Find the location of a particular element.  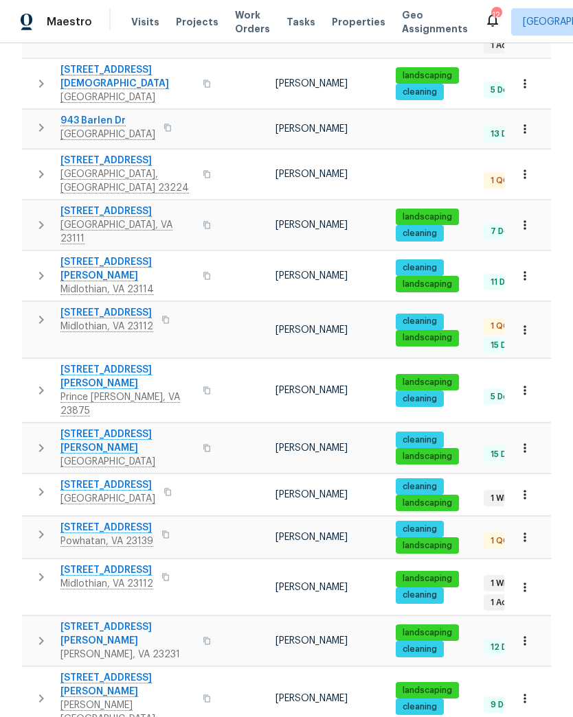

span: 9 Done is located at coordinates (505, 705).